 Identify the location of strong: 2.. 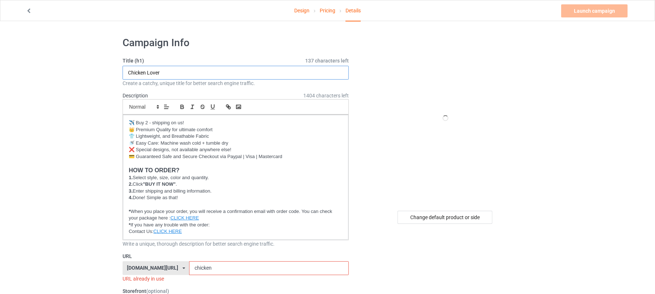
(131, 184).